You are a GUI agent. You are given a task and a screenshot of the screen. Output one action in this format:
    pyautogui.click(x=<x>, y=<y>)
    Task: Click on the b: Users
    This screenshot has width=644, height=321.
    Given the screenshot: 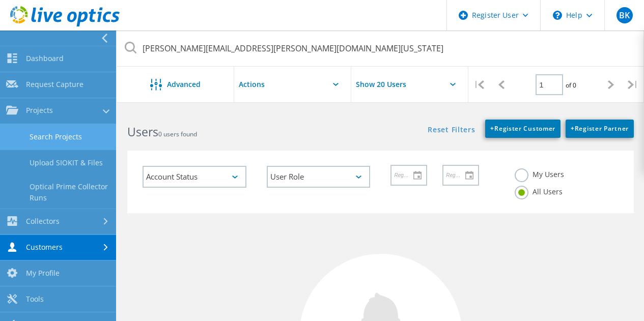 What is the action you would take?
    pyautogui.click(x=143, y=132)
    